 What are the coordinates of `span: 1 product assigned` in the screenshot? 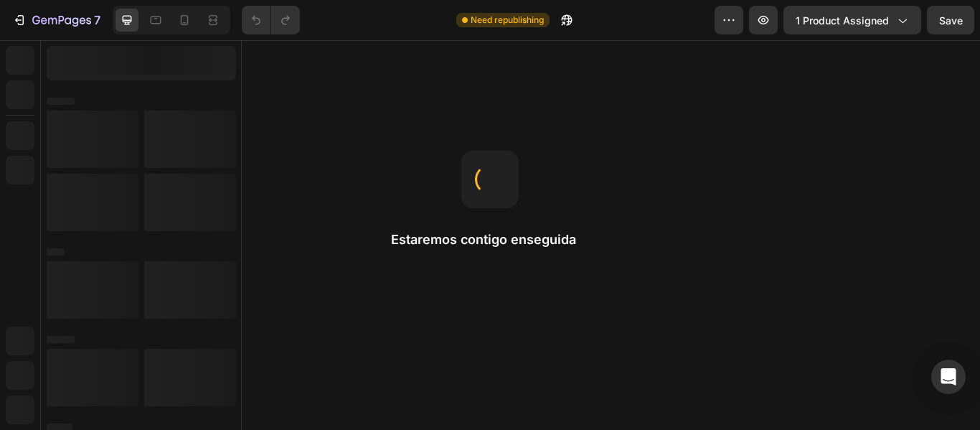 It's located at (842, 20).